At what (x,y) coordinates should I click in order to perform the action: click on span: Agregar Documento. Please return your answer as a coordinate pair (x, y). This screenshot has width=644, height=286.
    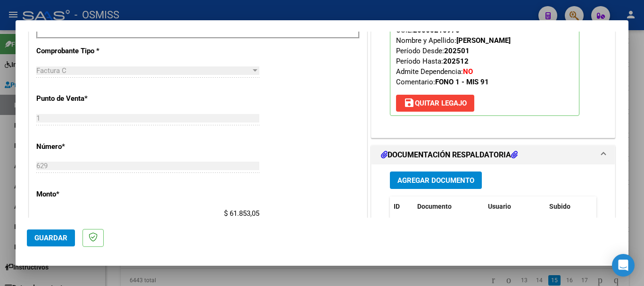
    Looking at the image, I should click on (435, 180).